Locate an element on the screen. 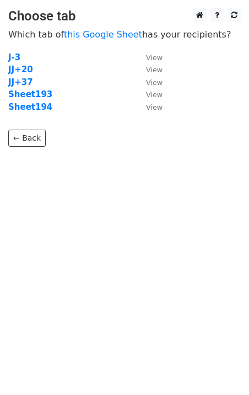  strong: Sheet193 is located at coordinates (30, 94).